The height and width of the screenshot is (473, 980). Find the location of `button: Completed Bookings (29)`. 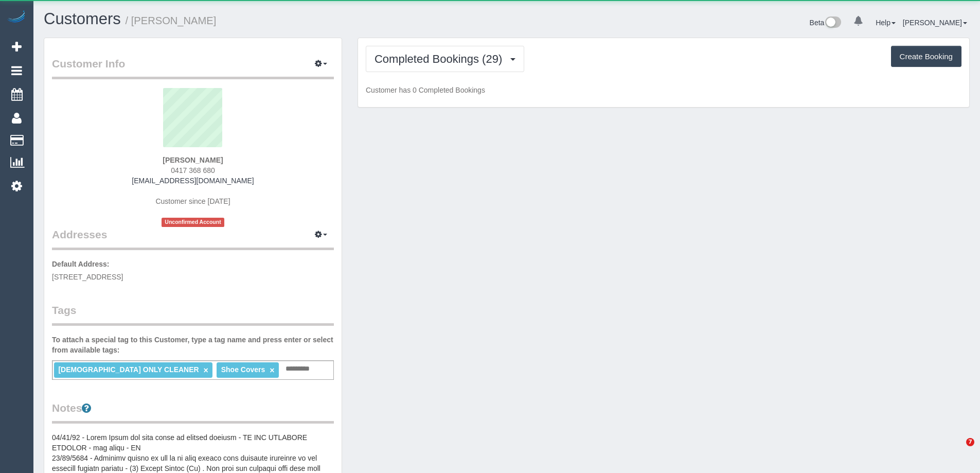

button: Completed Bookings (29) is located at coordinates (445, 59).